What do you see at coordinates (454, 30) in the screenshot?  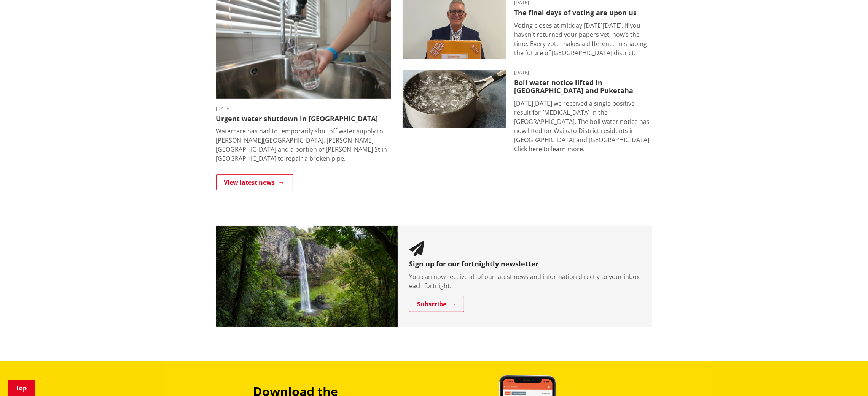 I see `img: Craig Hobbs editorial elections` at bounding box center [454, 30].